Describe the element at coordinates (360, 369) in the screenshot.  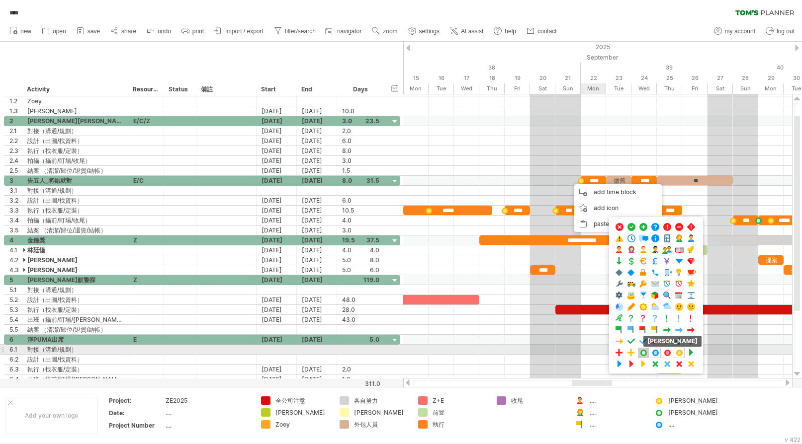
I see `div: 2.0` at that location.